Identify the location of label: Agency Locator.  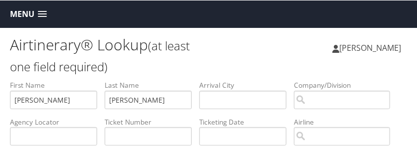
(57, 121).